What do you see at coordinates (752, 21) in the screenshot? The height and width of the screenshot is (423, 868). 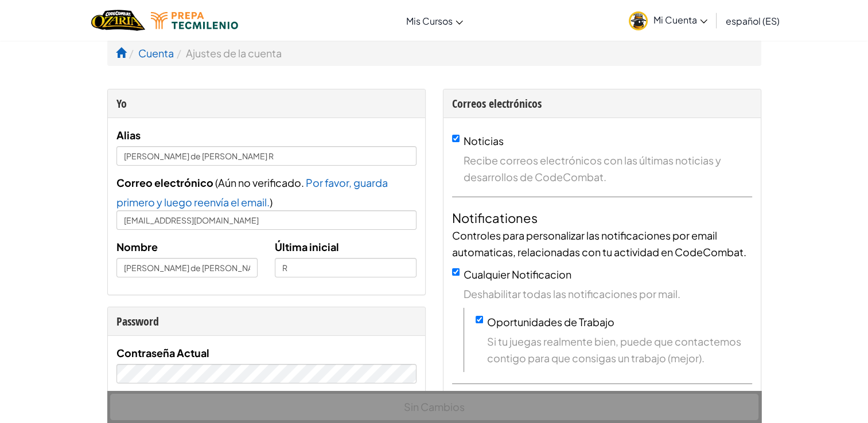 I see `a: español (ES)` at bounding box center [752, 21].